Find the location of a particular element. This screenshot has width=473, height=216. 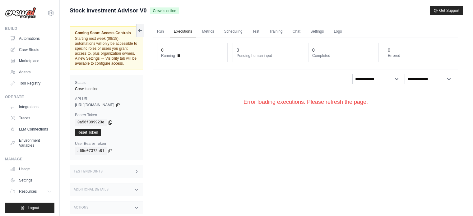

a: Crew Studio is located at coordinates (31, 50).